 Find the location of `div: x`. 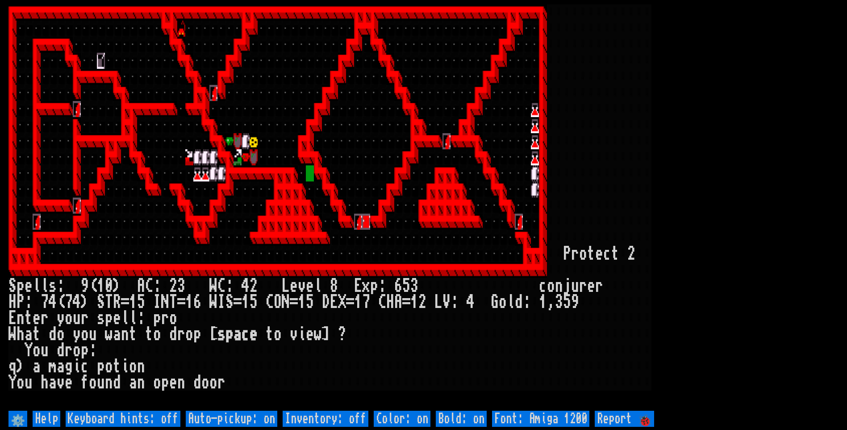

div: x is located at coordinates (366, 286).